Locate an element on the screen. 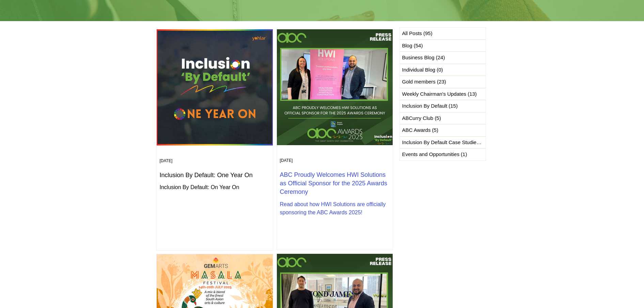  span: All Posts is located at coordinates (417, 34).